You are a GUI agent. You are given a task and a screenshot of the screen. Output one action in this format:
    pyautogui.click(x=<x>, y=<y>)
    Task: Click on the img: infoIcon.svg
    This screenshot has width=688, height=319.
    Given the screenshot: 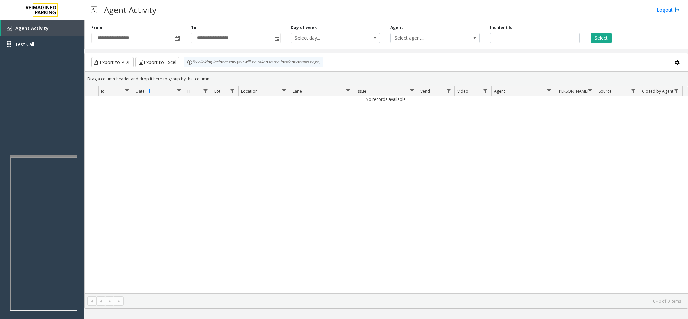 What is the action you would take?
    pyautogui.click(x=190, y=62)
    